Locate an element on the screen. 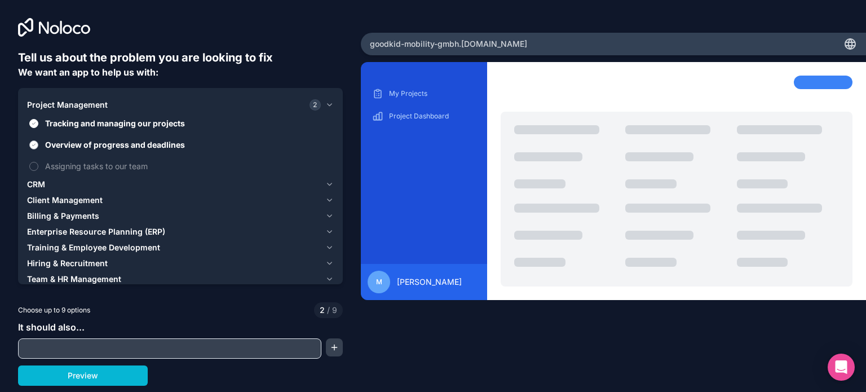 This screenshot has width=866, height=392. div: Open Intercom Messenger is located at coordinates (841, 367).